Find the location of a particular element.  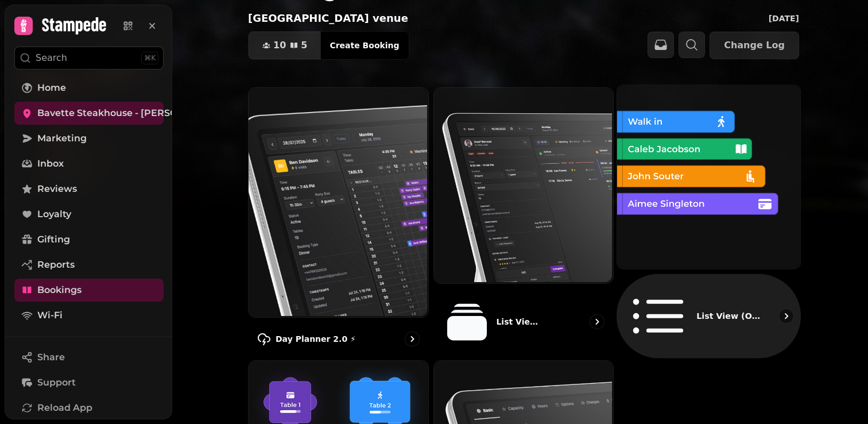

span: 5 is located at coordinates (303, 46).